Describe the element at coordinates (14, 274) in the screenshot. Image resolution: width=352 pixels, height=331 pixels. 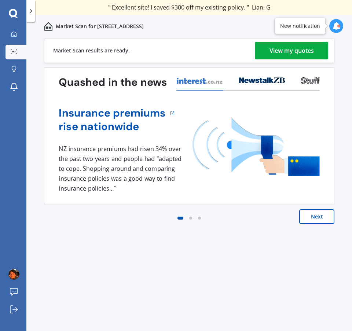
I see `img: ACNPEu-PGbTUlPFoDu7hGe89EAqMxeymY54cn82o_NNXy2w=s96-c` at that location.